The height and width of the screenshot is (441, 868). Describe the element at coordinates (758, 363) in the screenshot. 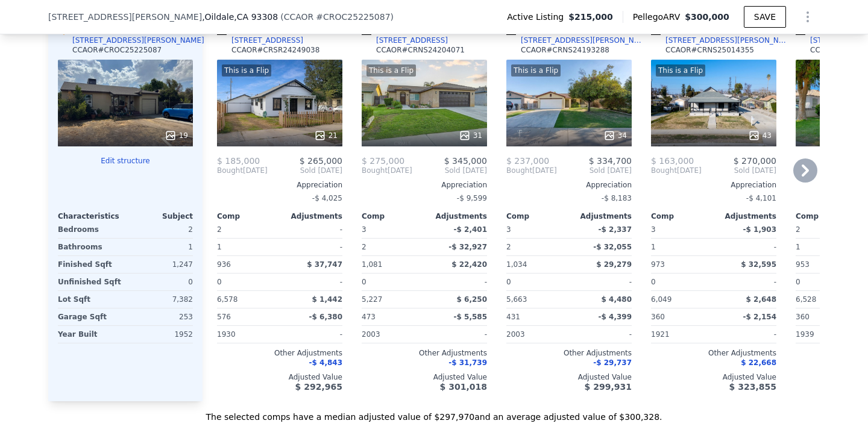

I see `span: $ 22,668` at that location.